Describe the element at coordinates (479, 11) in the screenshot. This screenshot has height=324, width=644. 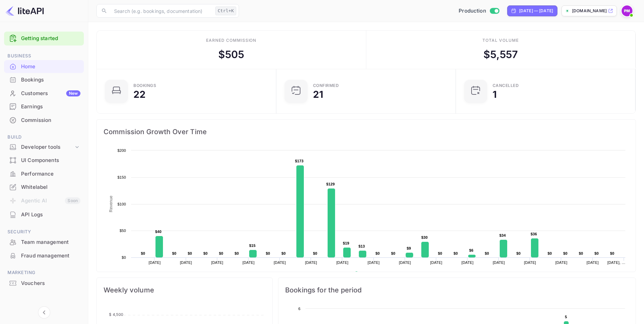
I see `div: Switch to Sandbox mode` at that location.